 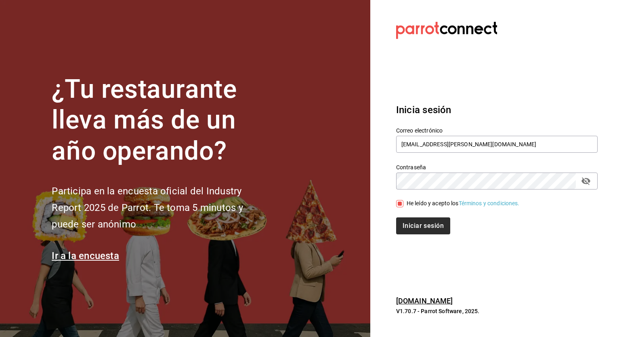 What do you see at coordinates (463, 203) in the screenshot?
I see `div: He leído y acepto los` at bounding box center [463, 203].